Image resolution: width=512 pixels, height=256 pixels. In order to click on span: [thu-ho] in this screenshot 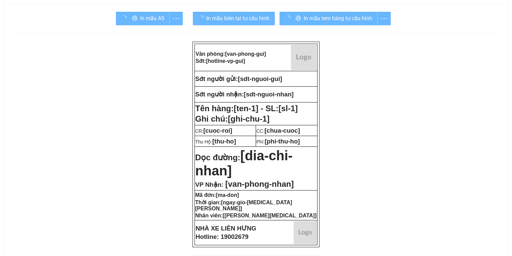, I will do `click(224, 141)`.